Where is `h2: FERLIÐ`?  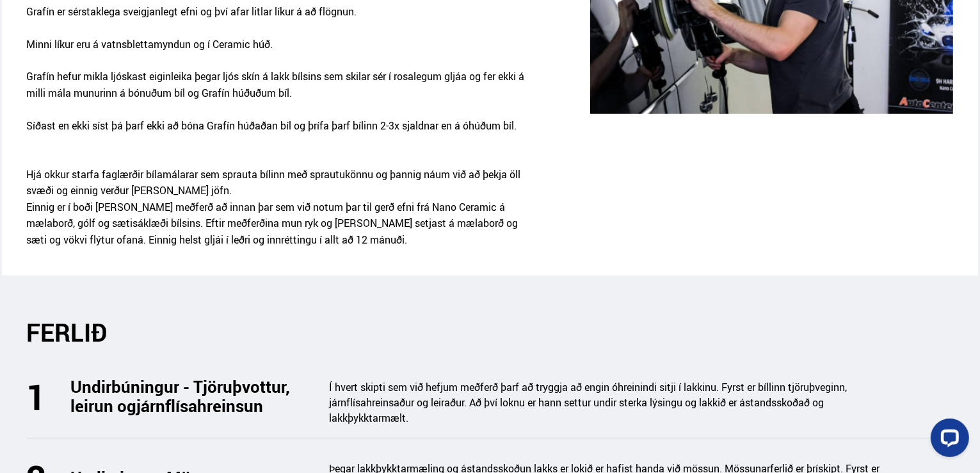
h2: FERLIÐ is located at coordinates (490, 332).